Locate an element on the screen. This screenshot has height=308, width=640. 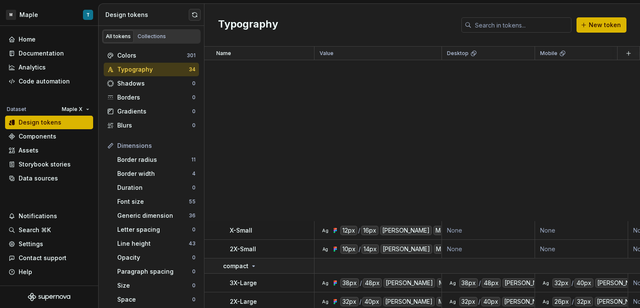
div: Contact support is located at coordinates (42, 258).